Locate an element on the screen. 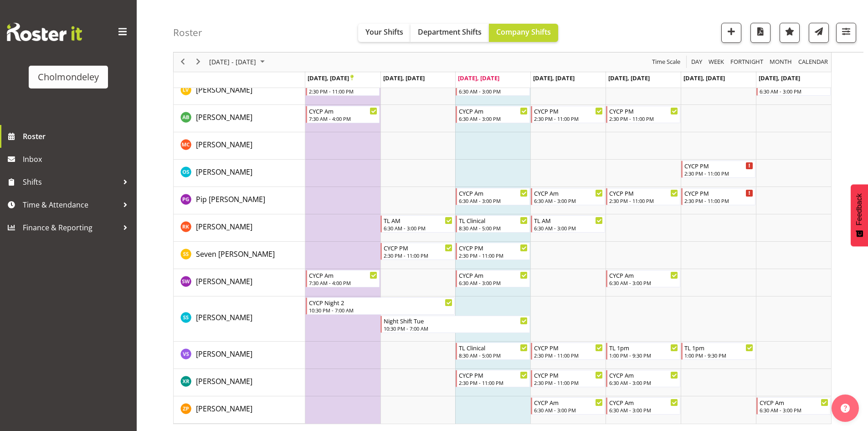 Image resolution: width=868 pixels, height=431 pixels. div: Ruby Kerr"s event - TL AM Begin From Thursday, September 25, 2025 at 6:30:00 AM GMT+12:00 Ends At... is located at coordinates (568, 224).